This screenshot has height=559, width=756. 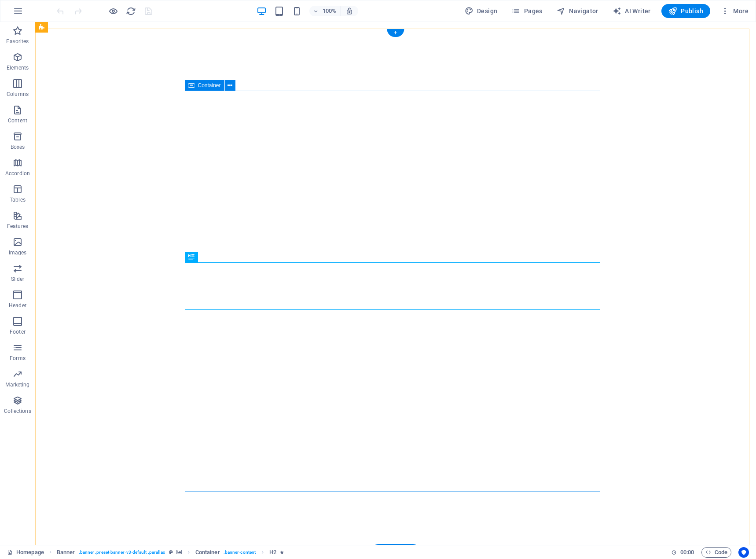 I want to click on a: Click to cancel selection. Double-click to open Pages, so click(x=26, y=552).